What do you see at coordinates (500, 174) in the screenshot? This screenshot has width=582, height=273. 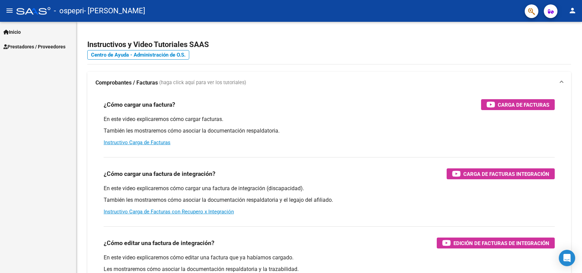 I see `button: Carga de Facturas Integración` at bounding box center [500, 174].